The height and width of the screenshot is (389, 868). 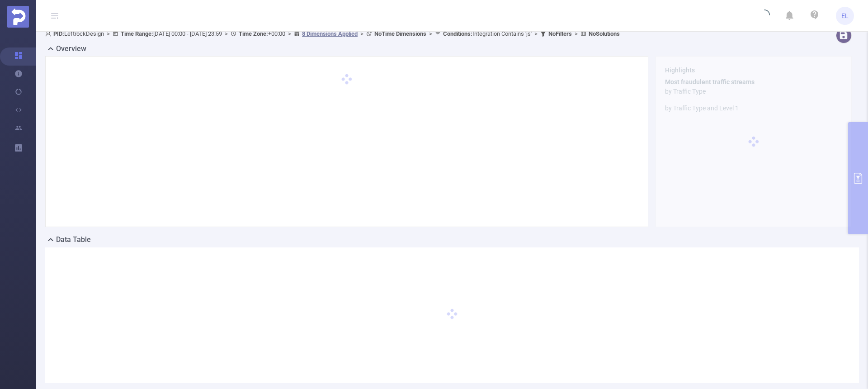 I want to click on b: Time Zone:, so click(x=253, y=34).